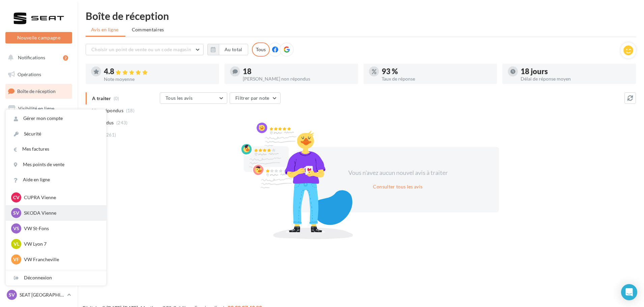 This screenshot has height=307, width=644. I want to click on div: 4.8, so click(159, 71).